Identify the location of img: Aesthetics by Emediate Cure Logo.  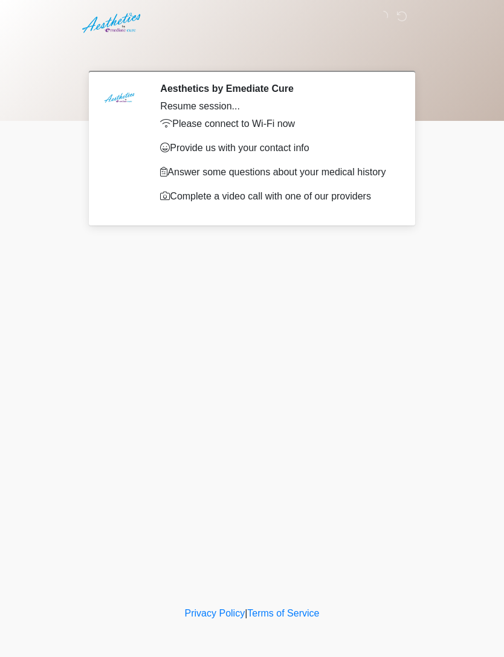
(112, 23).